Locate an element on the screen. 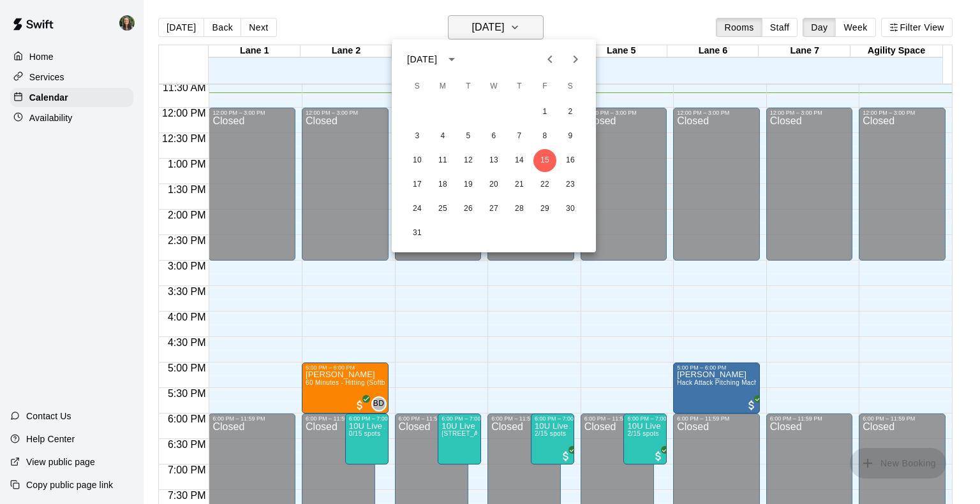 Image resolution: width=980 pixels, height=504 pixels. button: 28 is located at coordinates (519, 209).